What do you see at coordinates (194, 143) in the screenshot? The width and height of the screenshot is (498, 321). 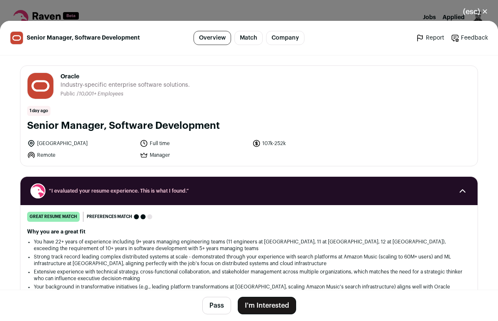 I see `li: Full time` at bounding box center [194, 143].